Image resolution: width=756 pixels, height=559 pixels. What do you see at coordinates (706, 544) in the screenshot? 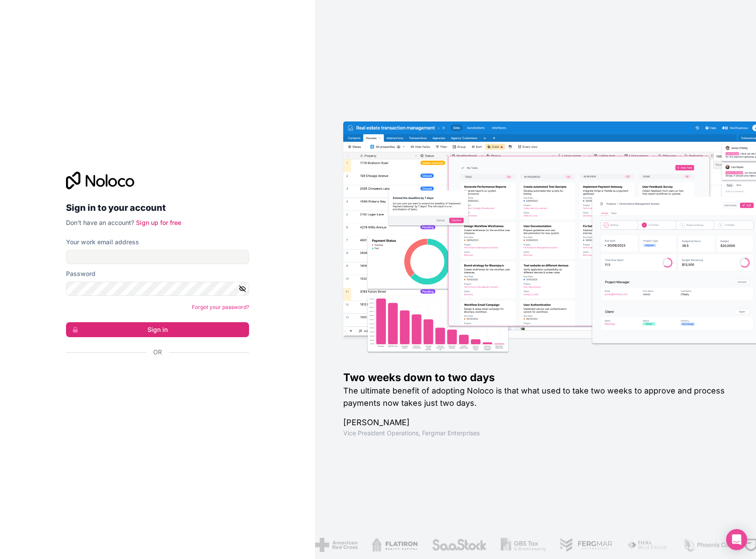
I see `img: /assets/phoenix-BREaitsQ.png` at bounding box center [706, 544].